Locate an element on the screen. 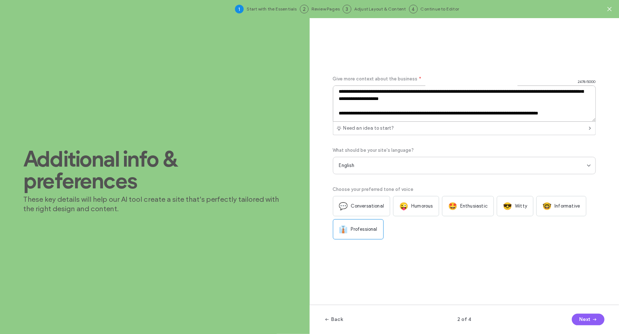 The image size is (619, 334). span: Choose your preferred tone of voice is located at coordinates (373, 190).